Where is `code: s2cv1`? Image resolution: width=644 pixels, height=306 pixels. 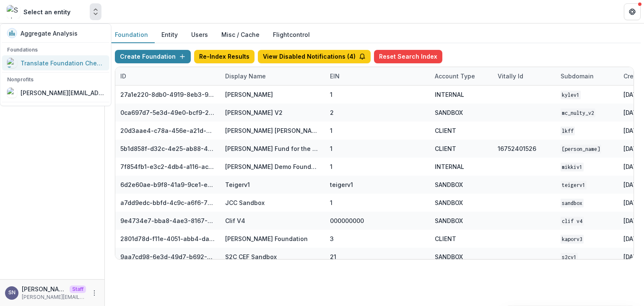 code: s2cv1 is located at coordinates (569, 257).